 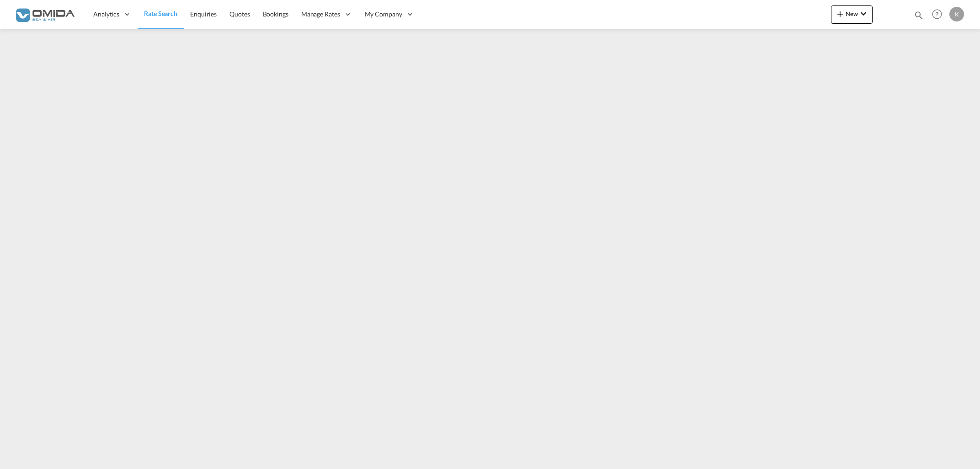 What do you see at coordinates (863, 14) in the screenshot?
I see `md-icon: icon-chevron-down` at bounding box center [863, 14].